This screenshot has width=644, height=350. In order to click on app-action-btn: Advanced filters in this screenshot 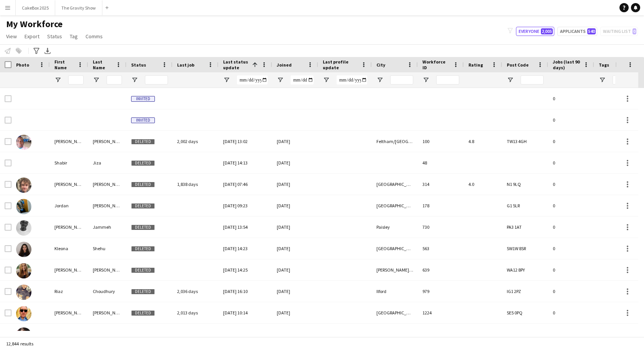, I will do `click(37, 51)`.